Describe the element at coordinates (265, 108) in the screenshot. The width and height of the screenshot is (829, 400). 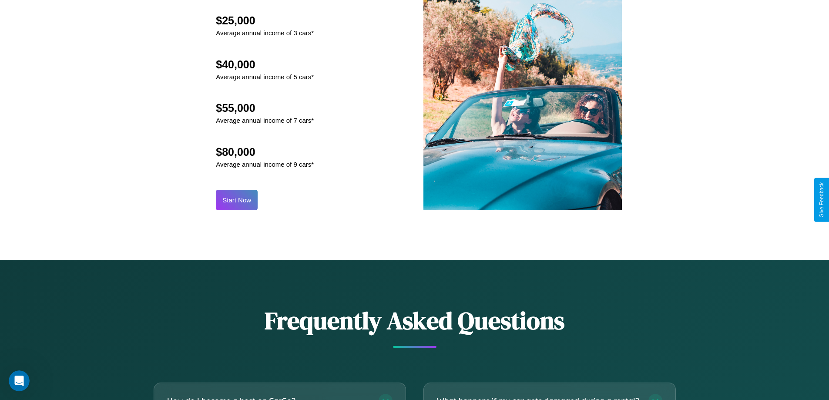
I see `h2: $55,000` at that location.